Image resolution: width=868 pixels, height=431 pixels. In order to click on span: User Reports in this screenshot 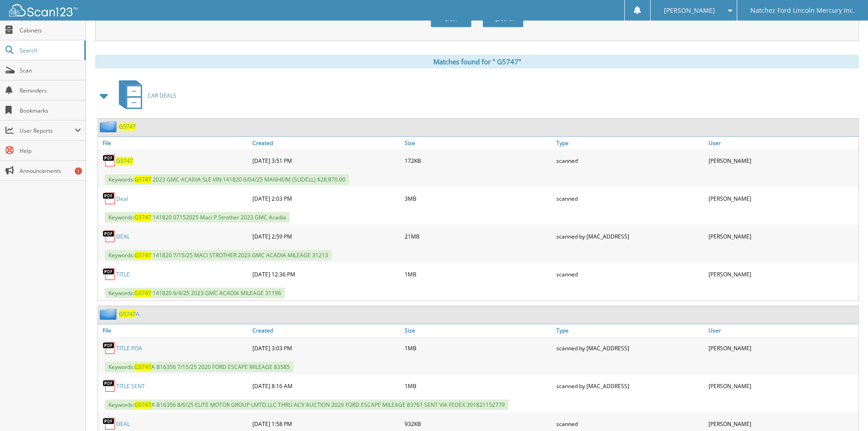, I will do `click(47, 130)`.